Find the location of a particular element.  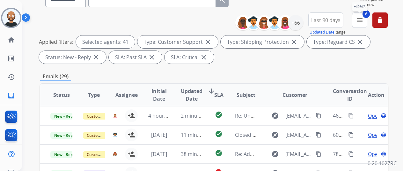

span: SLA is located at coordinates (219, 95).